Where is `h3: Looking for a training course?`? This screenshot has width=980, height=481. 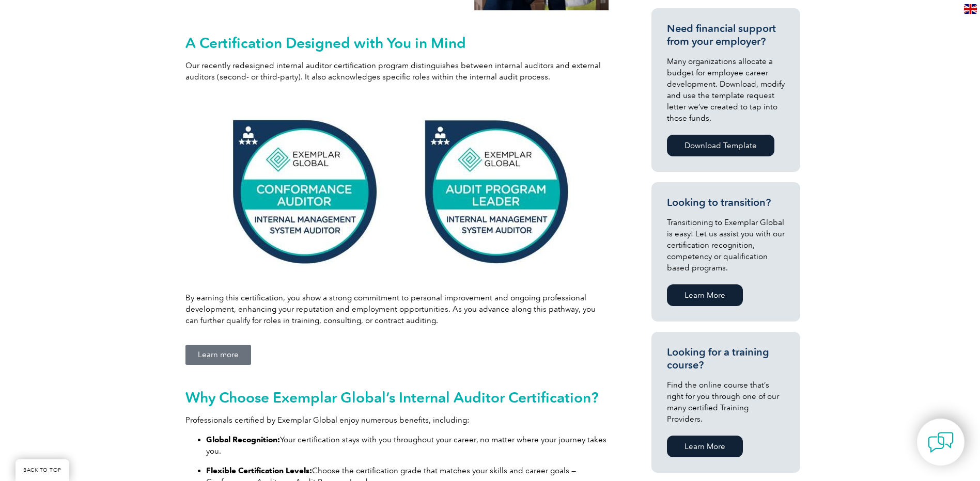 h3: Looking for a training course? is located at coordinates (725, 359).